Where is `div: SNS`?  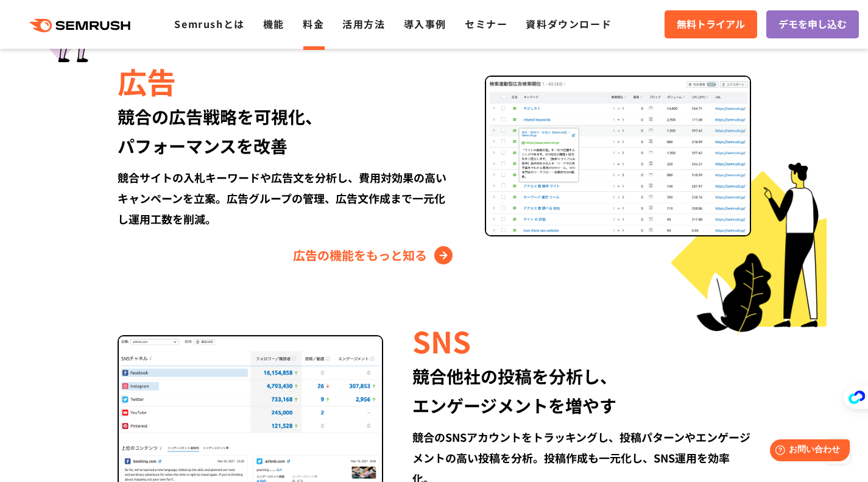
div: SNS is located at coordinates (581, 341).